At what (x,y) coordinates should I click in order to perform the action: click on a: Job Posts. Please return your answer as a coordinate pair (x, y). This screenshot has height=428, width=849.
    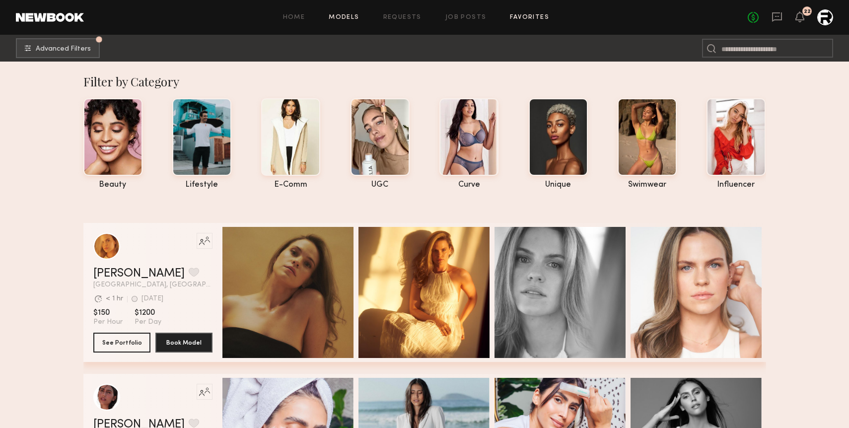
    Looking at the image, I should click on (466, 17).